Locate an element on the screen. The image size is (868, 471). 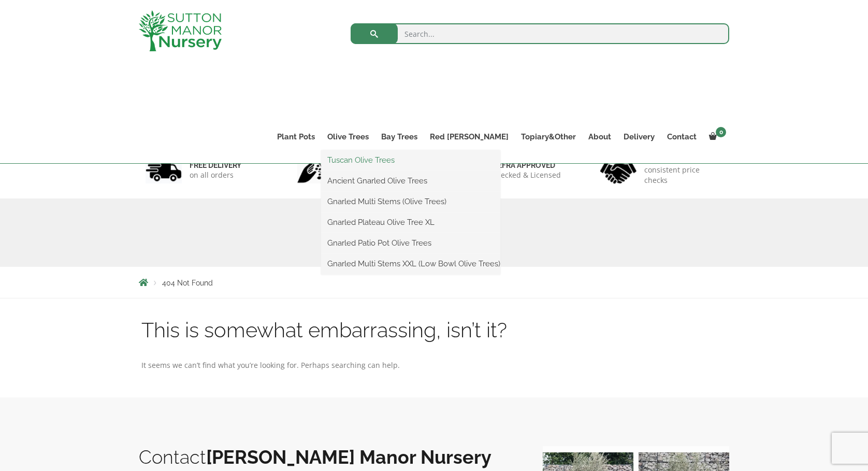
a: Delivery is located at coordinates (639, 137).